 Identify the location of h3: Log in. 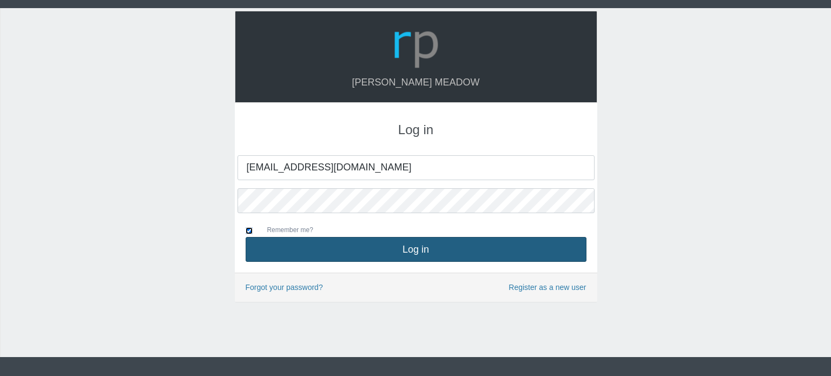
(416, 130).